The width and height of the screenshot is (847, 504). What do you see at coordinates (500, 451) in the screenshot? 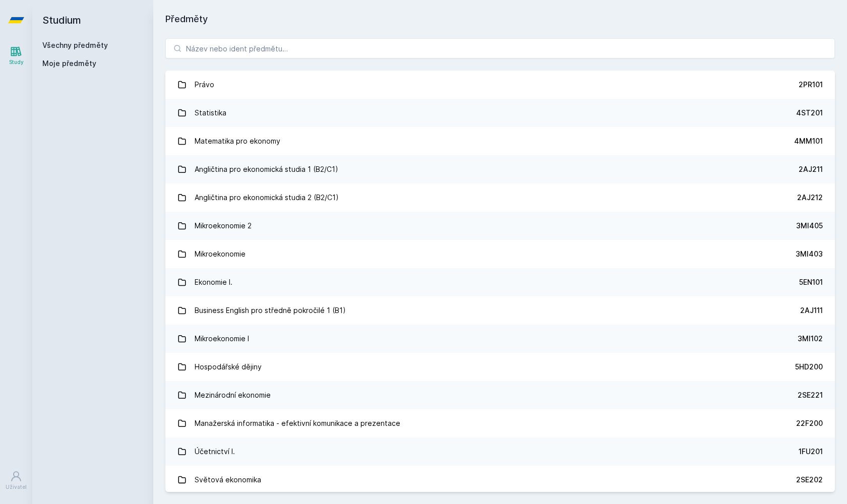
I see `a: Účetnictví I. 1FU201` at bounding box center [500, 451].